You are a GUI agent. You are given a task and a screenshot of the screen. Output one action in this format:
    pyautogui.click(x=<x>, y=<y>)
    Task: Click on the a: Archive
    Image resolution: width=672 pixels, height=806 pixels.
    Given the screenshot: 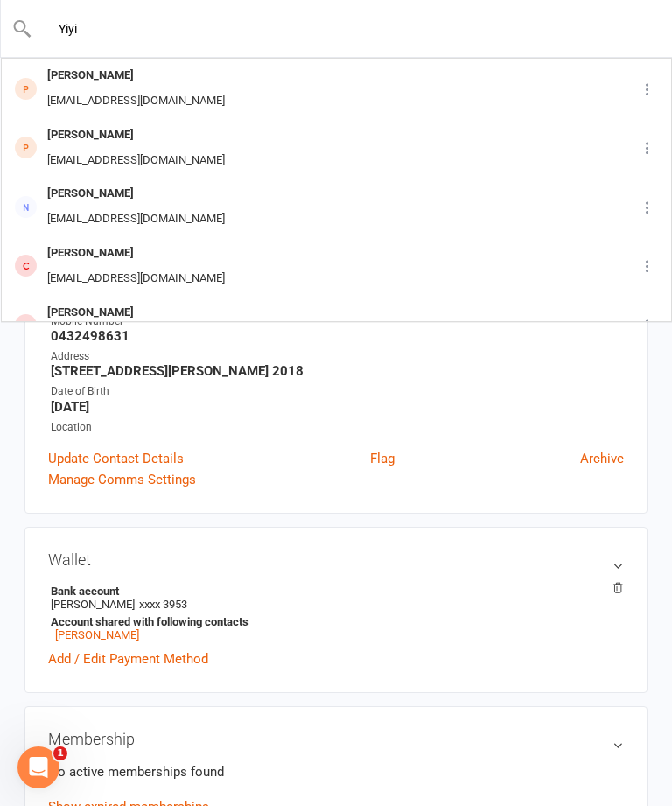 What is the action you would take?
    pyautogui.click(x=602, y=459)
    